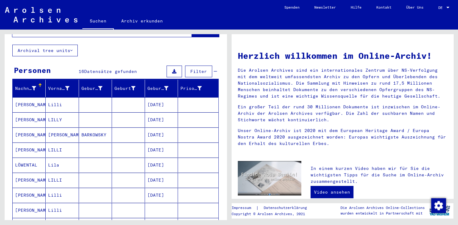  What do you see at coordinates (438, 206) in the screenshot?
I see `div: Zustimmung ändern` at bounding box center [438, 206].